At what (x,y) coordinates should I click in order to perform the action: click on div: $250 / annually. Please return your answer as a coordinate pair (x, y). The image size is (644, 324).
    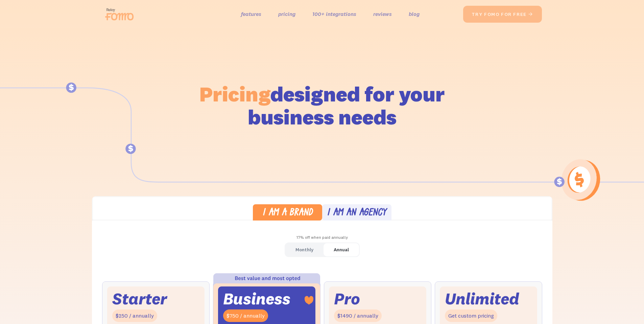
    Looking at the image, I should click on (135, 316).